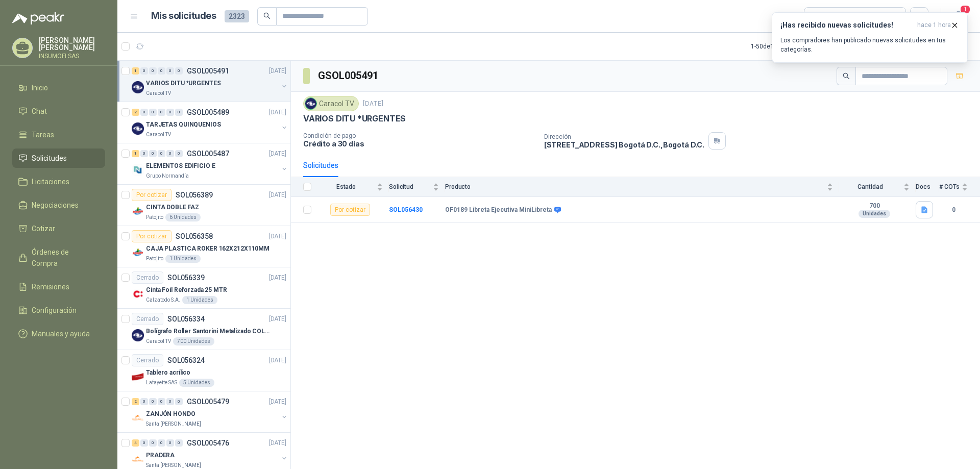 Image resolution: width=980 pixels, height=469 pixels. Describe the element at coordinates (331, 104) in the screenshot. I see `div: Caracol TV` at that location.